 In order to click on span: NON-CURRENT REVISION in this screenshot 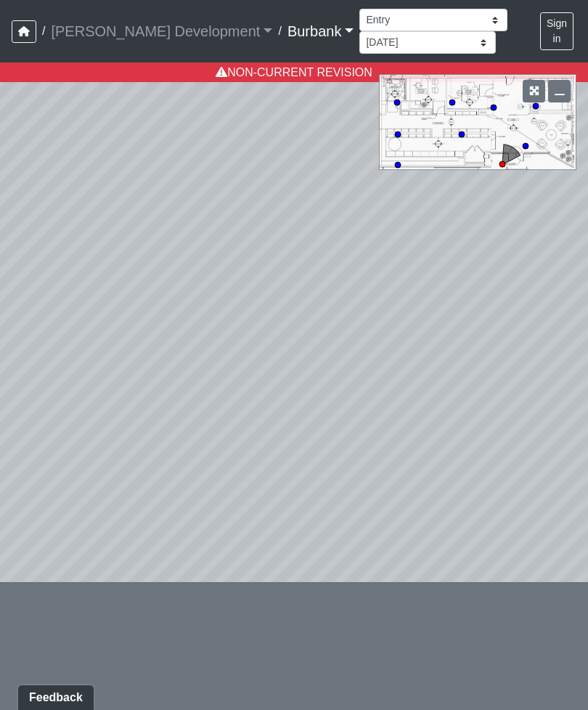, I will do `click(294, 72)`.